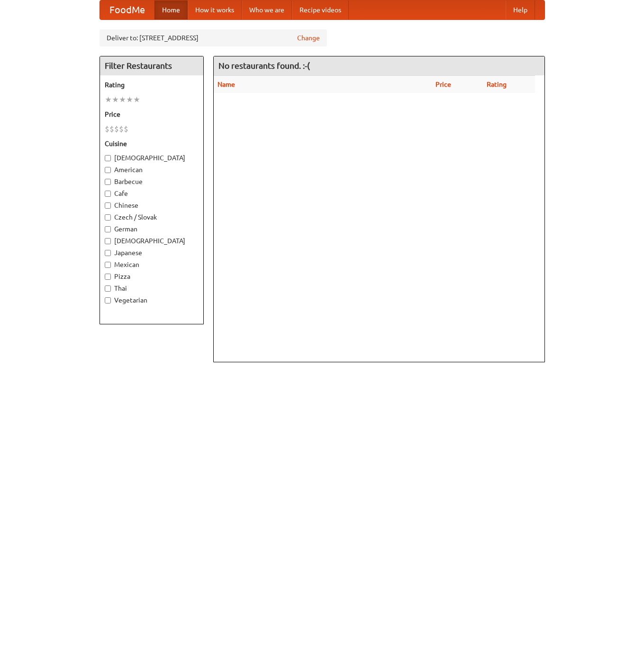  Describe the element at coordinates (152, 85) in the screenshot. I see `h5: Rating` at that location.